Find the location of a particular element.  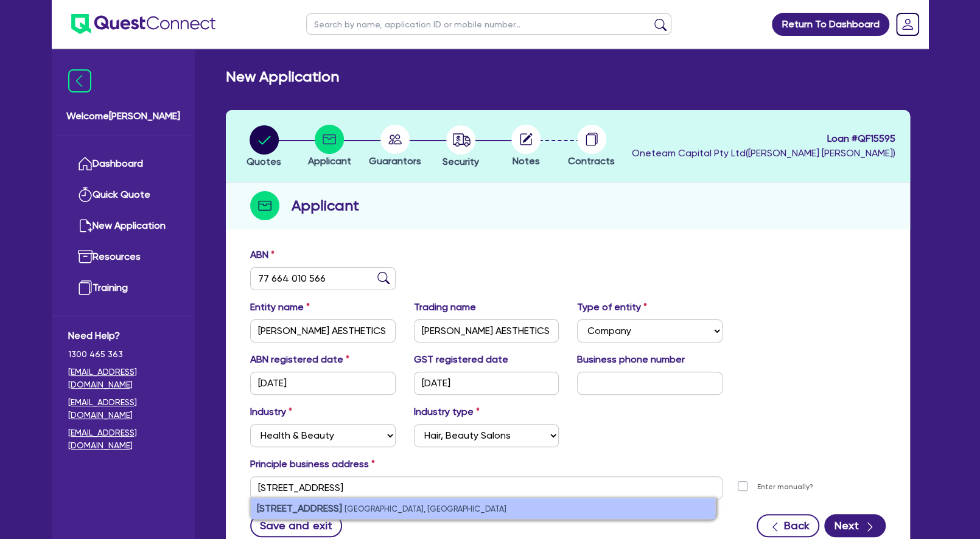

img: quest-connect-logo-blue is located at coordinates (143, 23).